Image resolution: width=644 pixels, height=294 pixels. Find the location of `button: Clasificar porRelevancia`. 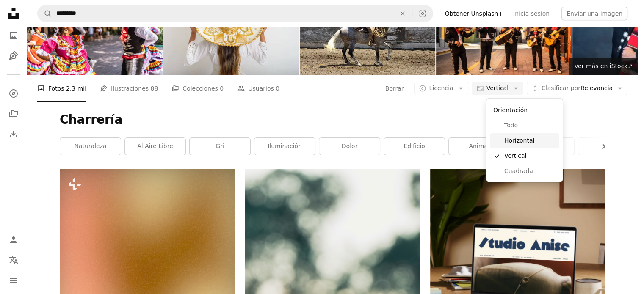

button: Clasificar porRelevancia is located at coordinates (577, 88).